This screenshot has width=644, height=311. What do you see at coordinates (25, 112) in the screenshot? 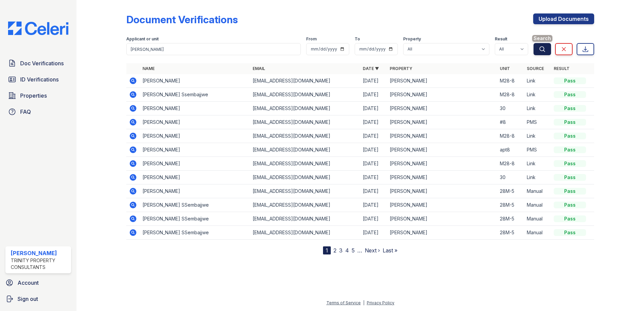
I see `span: FAQ` at bounding box center [25, 112].